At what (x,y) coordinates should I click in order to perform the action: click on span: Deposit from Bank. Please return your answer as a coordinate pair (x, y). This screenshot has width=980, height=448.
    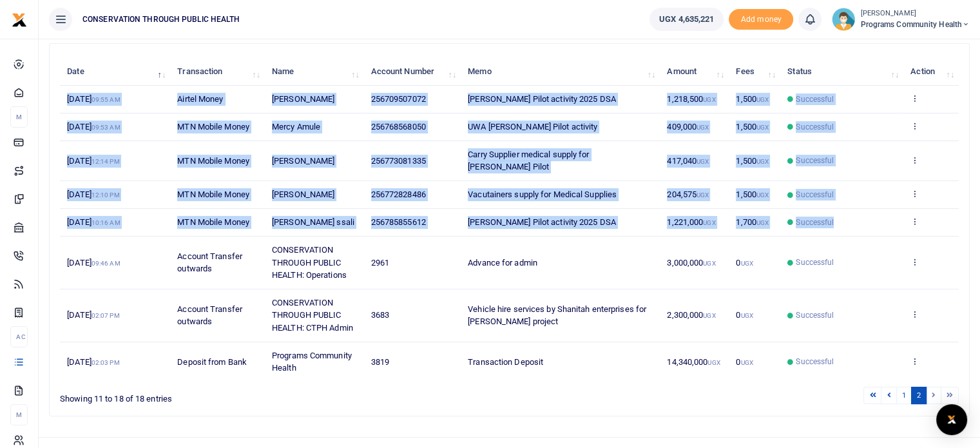
    Looking at the image, I should click on (212, 362).